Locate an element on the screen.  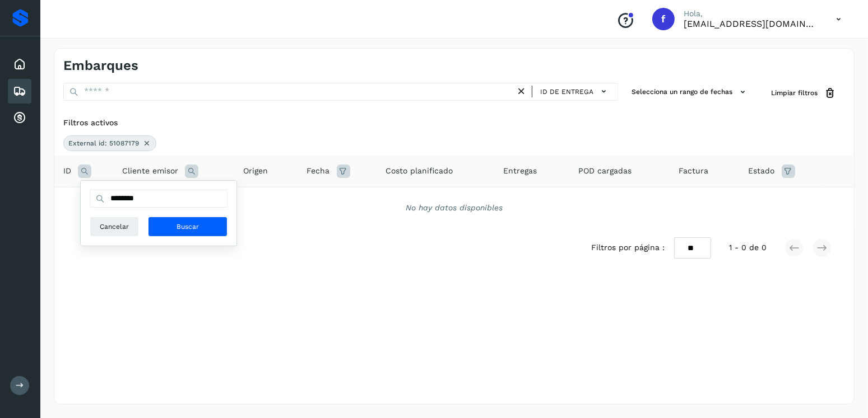
span: Cliente emisor is located at coordinates (150, 171).